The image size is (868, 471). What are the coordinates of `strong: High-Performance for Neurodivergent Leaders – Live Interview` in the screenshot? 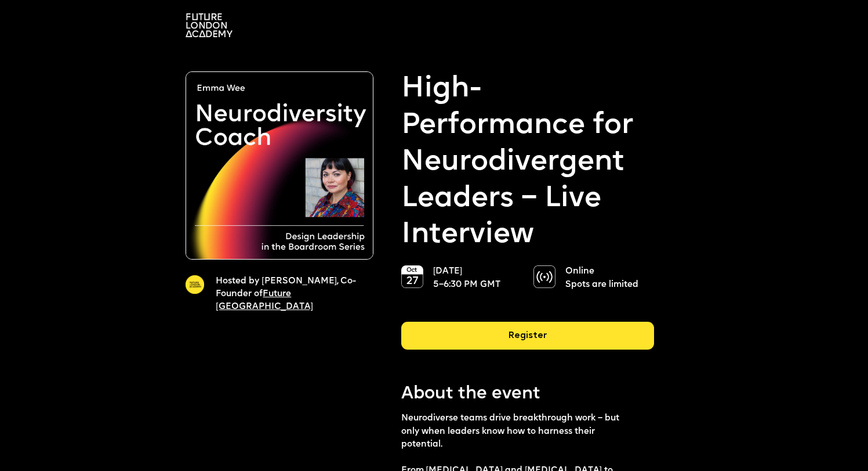 It's located at (527, 162).